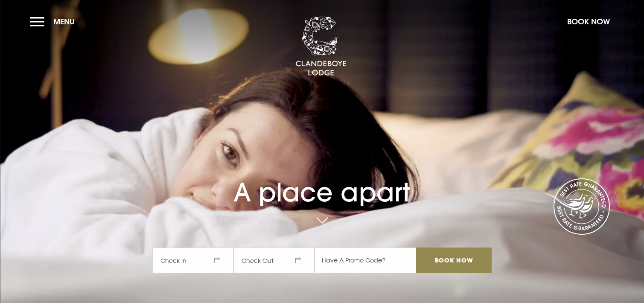  What do you see at coordinates (193, 260) in the screenshot?
I see `span: Check In` at bounding box center [193, 260].